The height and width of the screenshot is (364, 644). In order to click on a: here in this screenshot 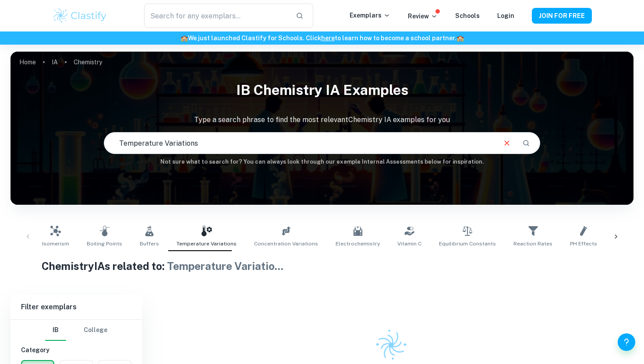, I will do `click(328, 38)`.